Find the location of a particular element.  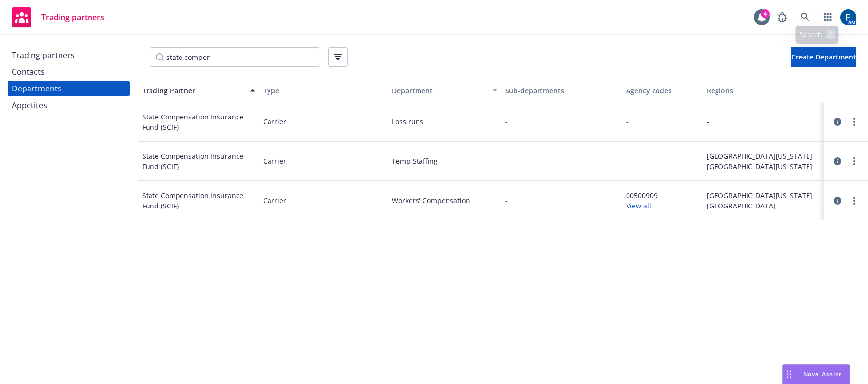

button: Sub-departments is located at coordinates (562, 90).